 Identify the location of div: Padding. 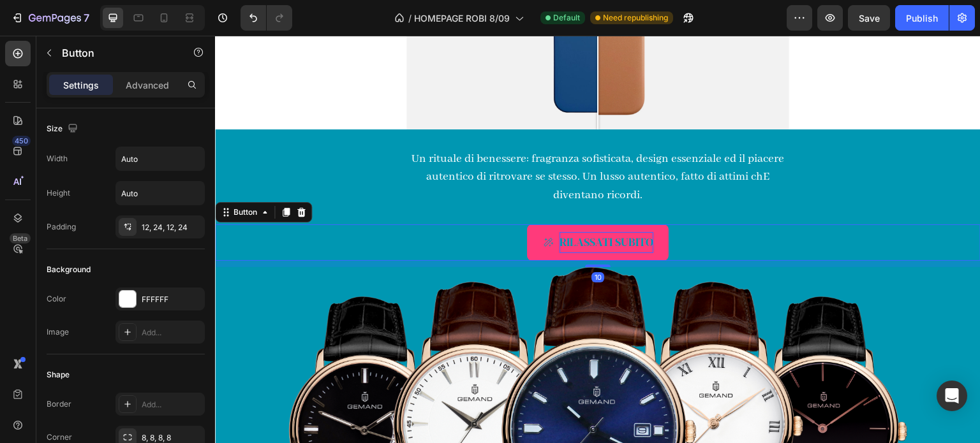
(62, 227).